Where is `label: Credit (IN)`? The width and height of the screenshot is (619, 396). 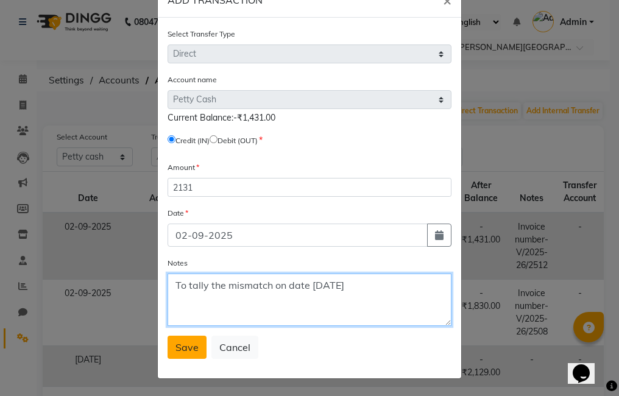
label: Credit (IN) is located at coordinates (193, 141).